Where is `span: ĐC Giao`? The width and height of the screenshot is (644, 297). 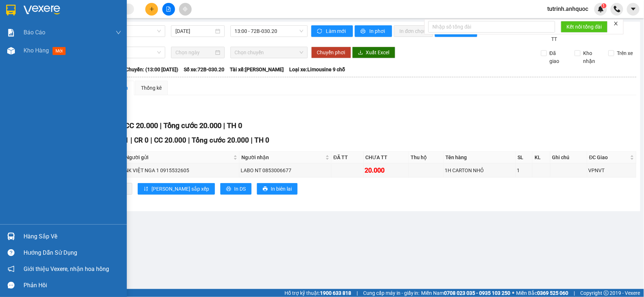
span: ĐC Giao is located at coordinates (609, 158).